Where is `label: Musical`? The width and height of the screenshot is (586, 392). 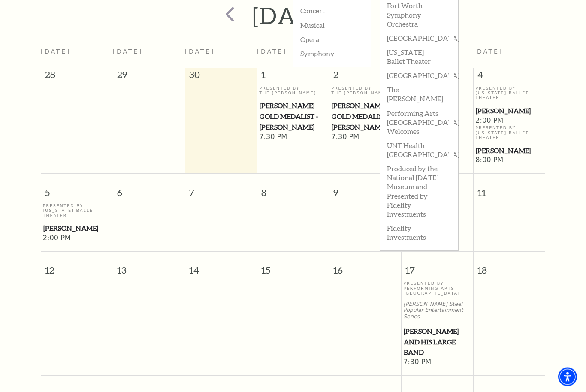 label: Musical is located at coordinates (332, 25).